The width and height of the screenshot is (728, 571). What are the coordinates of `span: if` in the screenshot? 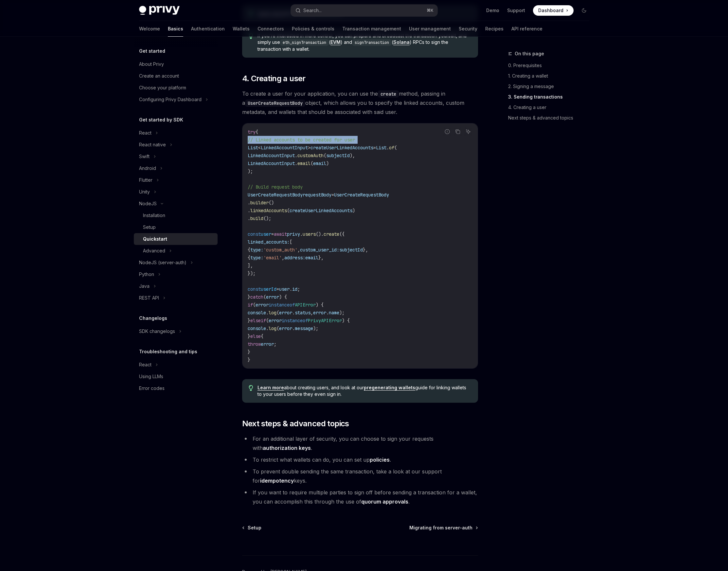 It's located at (263, 321).